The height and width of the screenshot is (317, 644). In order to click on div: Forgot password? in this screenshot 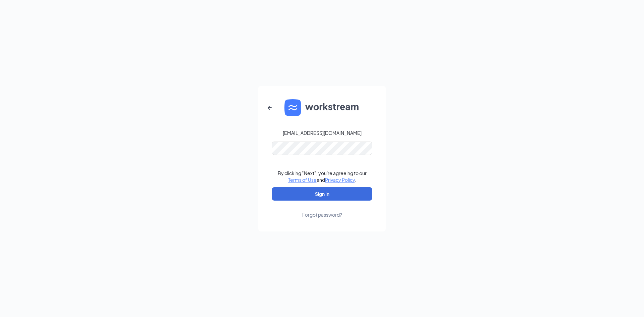, I will do `click(322, 215)`.